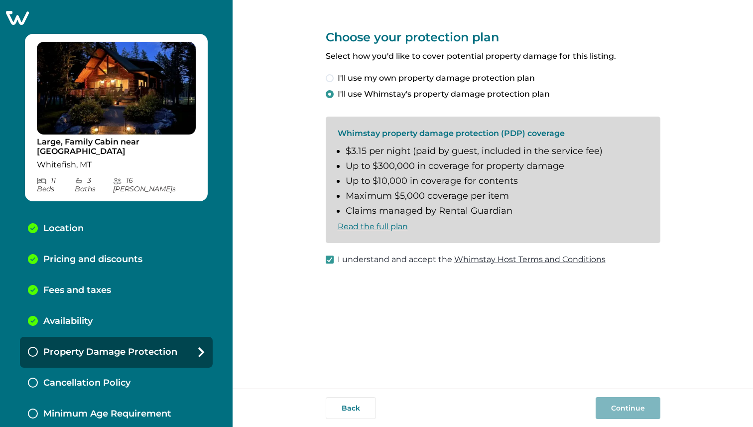 Image resolution: width=753 pixels, height=427 pixels. Describe the element at coordinates (94, 185) in the screenshot. I see `p: 3 Bath s` at that location.